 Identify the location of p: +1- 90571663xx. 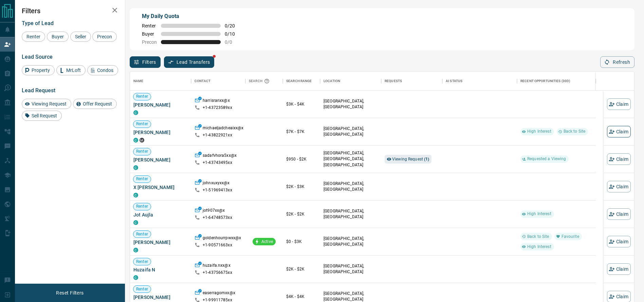
(217, 245).